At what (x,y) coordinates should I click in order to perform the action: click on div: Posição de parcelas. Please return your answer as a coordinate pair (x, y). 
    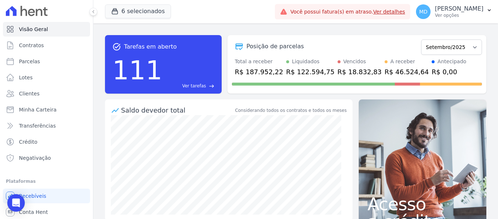
    Looking at the image, I should click on (275, 46).